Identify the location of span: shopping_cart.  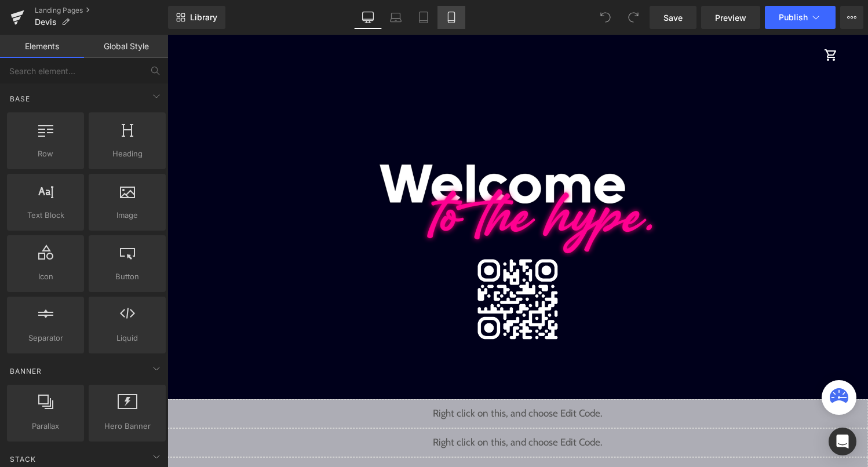
(664, 21).